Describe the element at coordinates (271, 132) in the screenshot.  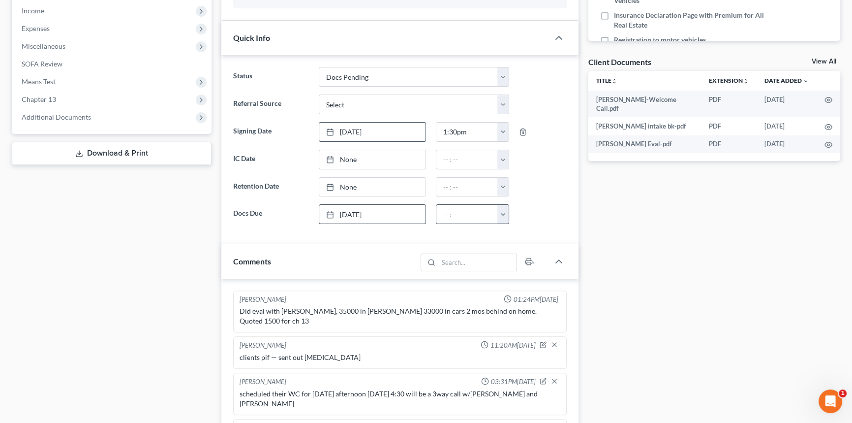
I see `label: Signing Date` at that location.